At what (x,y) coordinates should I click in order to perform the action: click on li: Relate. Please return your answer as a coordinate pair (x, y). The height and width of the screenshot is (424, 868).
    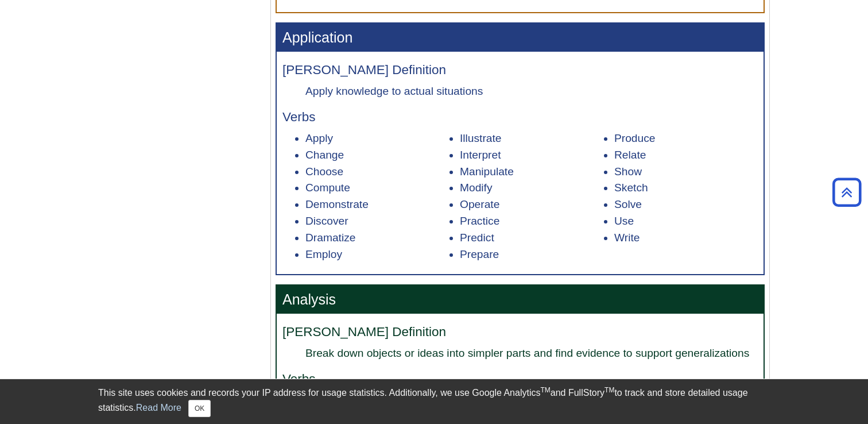
    Looking at the image, I should click on (686, 155).